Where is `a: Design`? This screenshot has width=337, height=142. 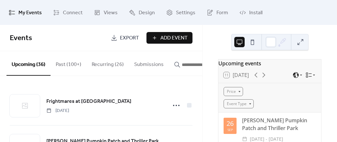 a: Design is located at coordinates (142, 12).